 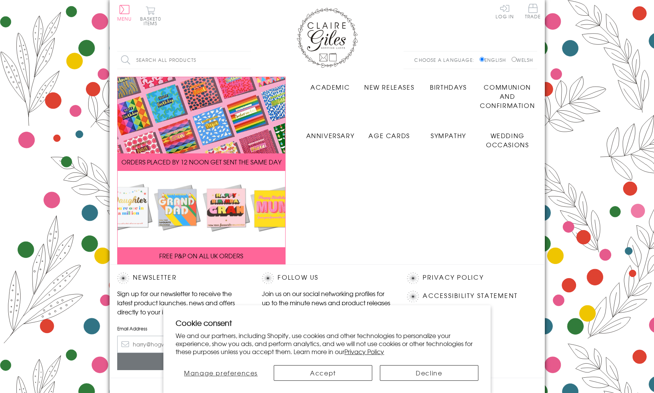 I want to click on a: Log In, so click(x=504, y=11).